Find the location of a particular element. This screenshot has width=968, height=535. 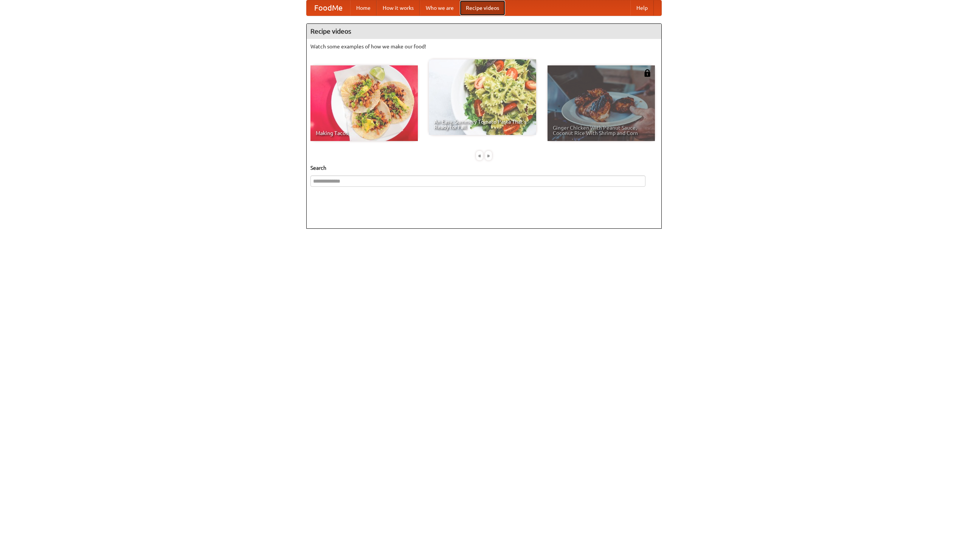

img: 483408.png is located at coordinates (648, 73).